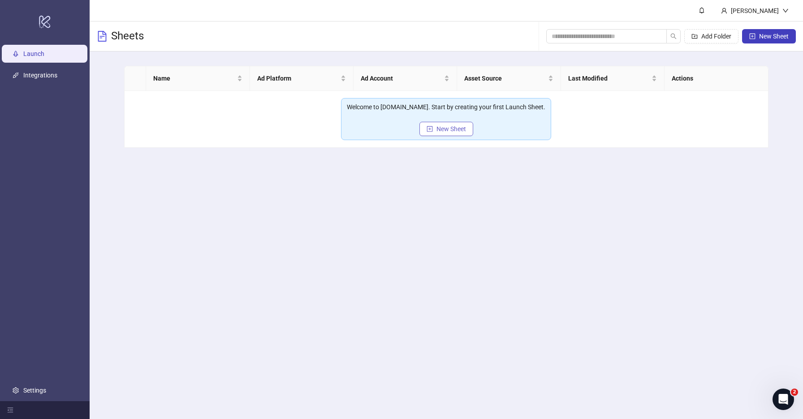 The width and height of the screenshot is (803, 419). What do you see at coordinates (716, 78) in the screenshot?
I see `th: Actions` at bounding box center [716, 78].